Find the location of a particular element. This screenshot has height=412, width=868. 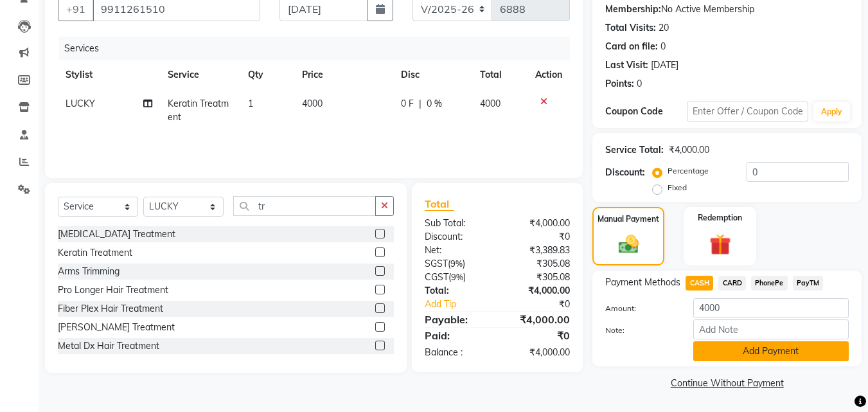

th: Qty is located at coordinates (266, 75).